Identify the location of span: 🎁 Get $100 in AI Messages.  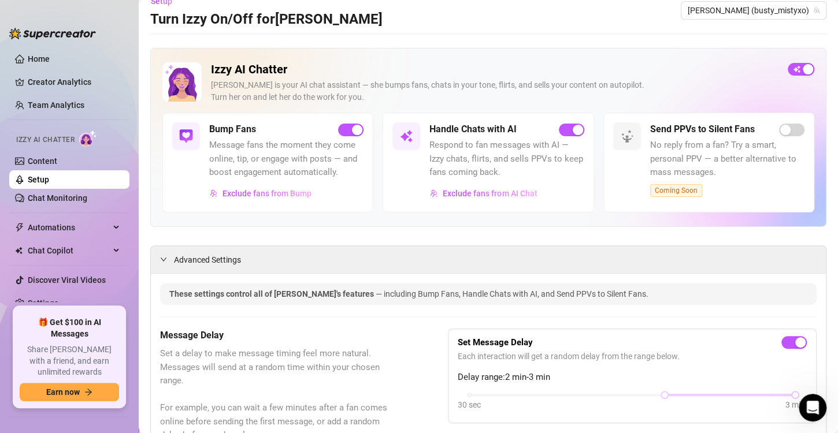
(69, 328).